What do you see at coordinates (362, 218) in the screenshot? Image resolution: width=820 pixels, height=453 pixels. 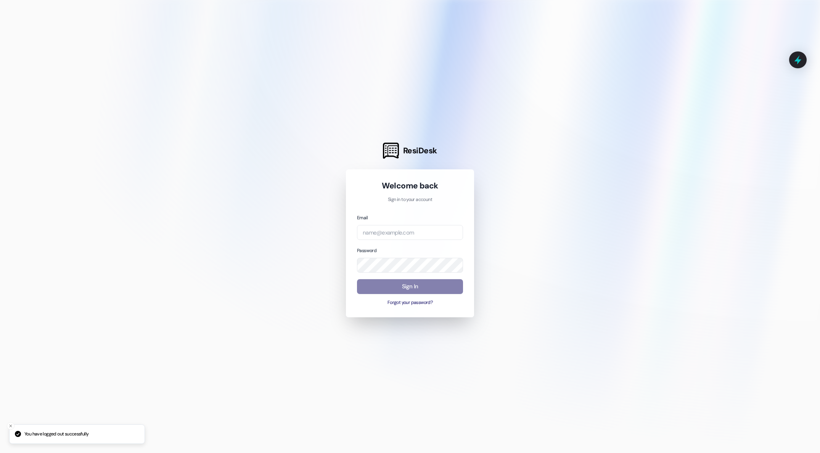 I see `label: Email` at bounding box center [362, 218].